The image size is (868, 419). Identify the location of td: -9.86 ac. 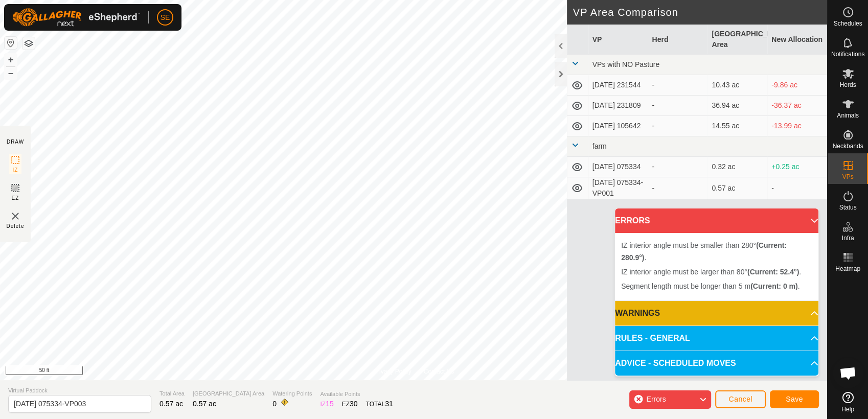
(797, 85).